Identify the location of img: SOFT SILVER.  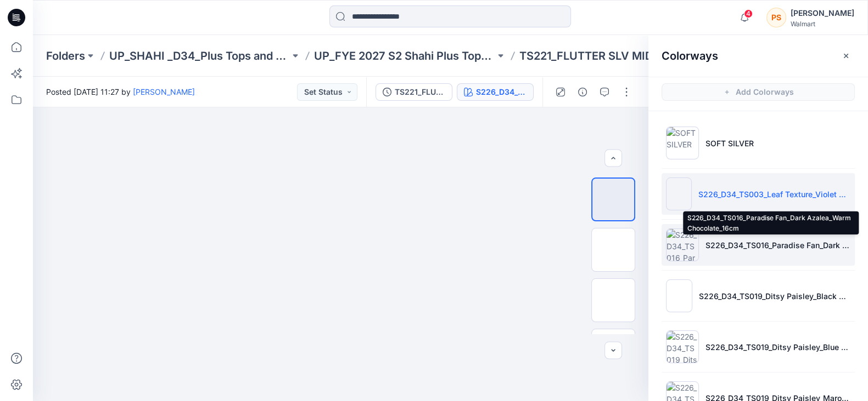
(683, 143).